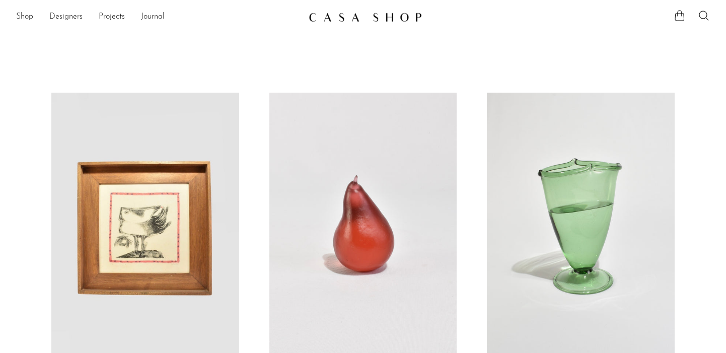 The height and width of the screenshot is (353, 726). Describe the element at coordinates (112, 17) in the screenshot. I see `a: Projects` at that location.